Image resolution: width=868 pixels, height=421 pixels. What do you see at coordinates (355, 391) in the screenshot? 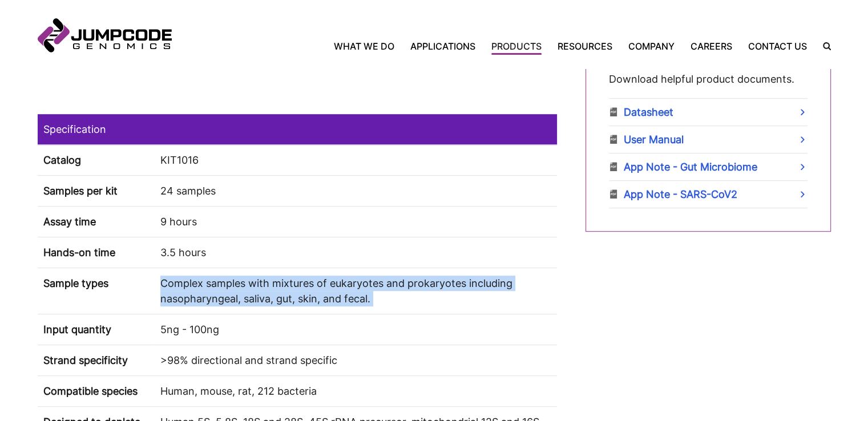
I see `td: Human, mouse, rat, 212 bacteria` at bounding box center [355, 391].